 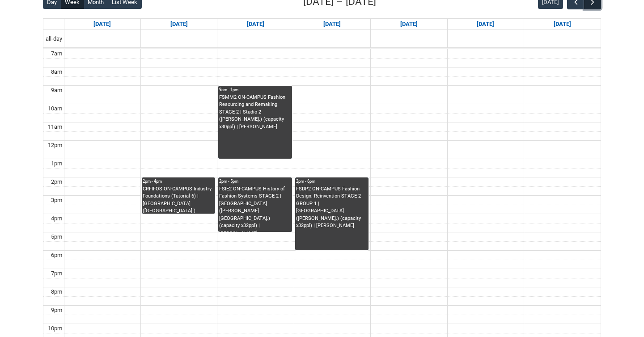 What do you see at coordinates (56, 90) in the screenshot?
I see `div: 9am` at bounding box center [56, 90].